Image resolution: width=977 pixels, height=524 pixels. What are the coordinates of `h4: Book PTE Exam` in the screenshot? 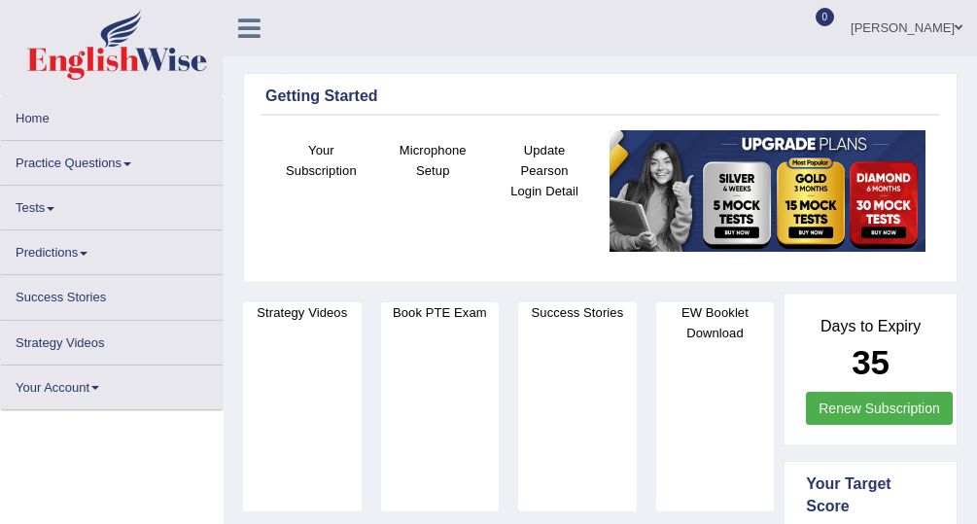 It's located at (440, 312).